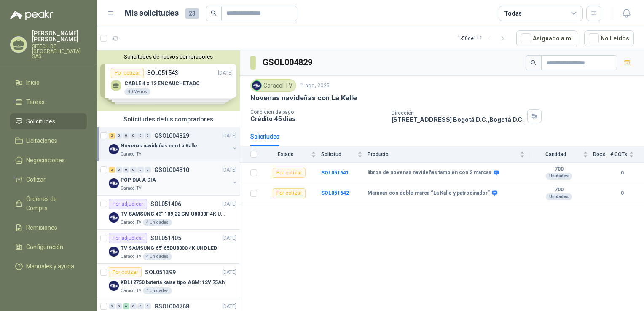 Image resolution: width=644 pixels, height=311 pixels. Describe the element at coordinates (559, 197) in the screenshot. I see `div: Unidades` at that location.